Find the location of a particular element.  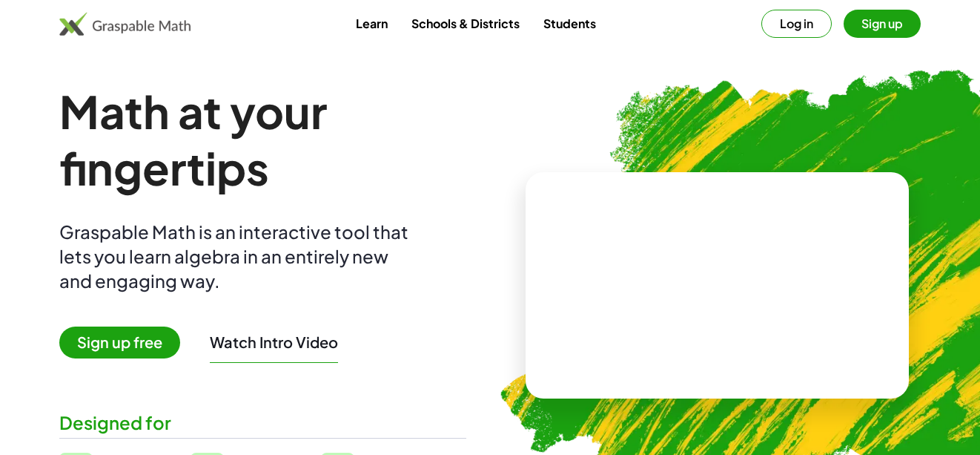

h1: Math at your fingertips is located at coordinates (262, 139).